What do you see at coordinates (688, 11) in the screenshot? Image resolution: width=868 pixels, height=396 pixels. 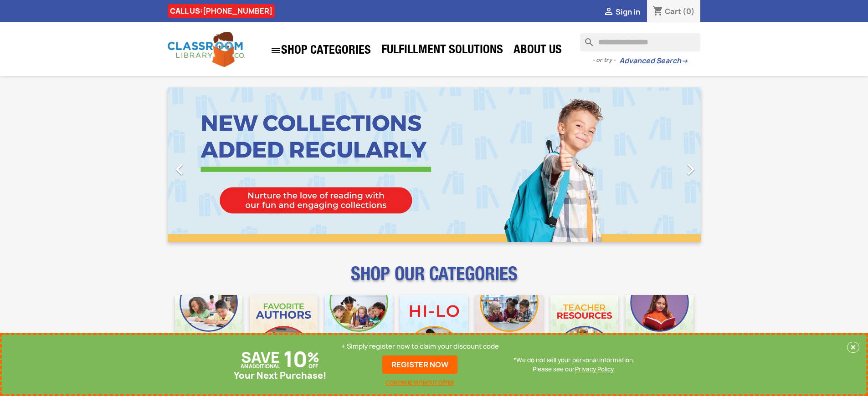 I see `span: (0)` at bounding box center [688, 11].